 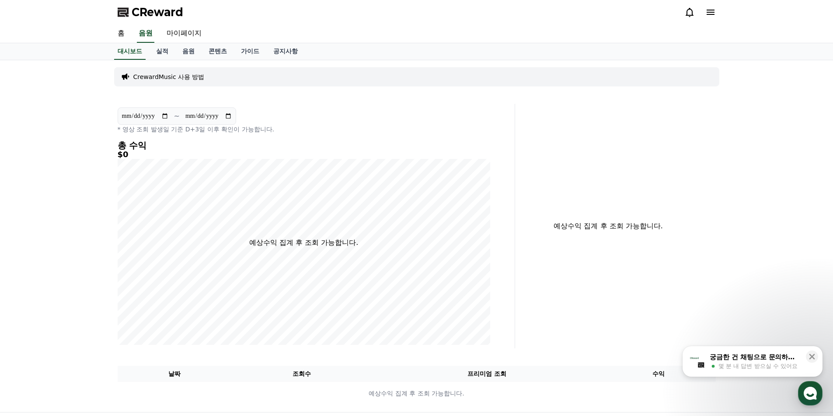 I want to click on h4: 총 수익, so click(x=304, y=146).